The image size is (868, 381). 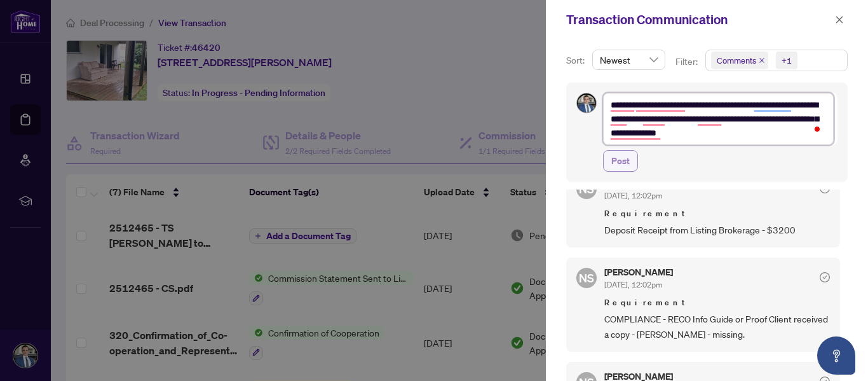 I want to click on span: NS, so click(x=587, y=278).